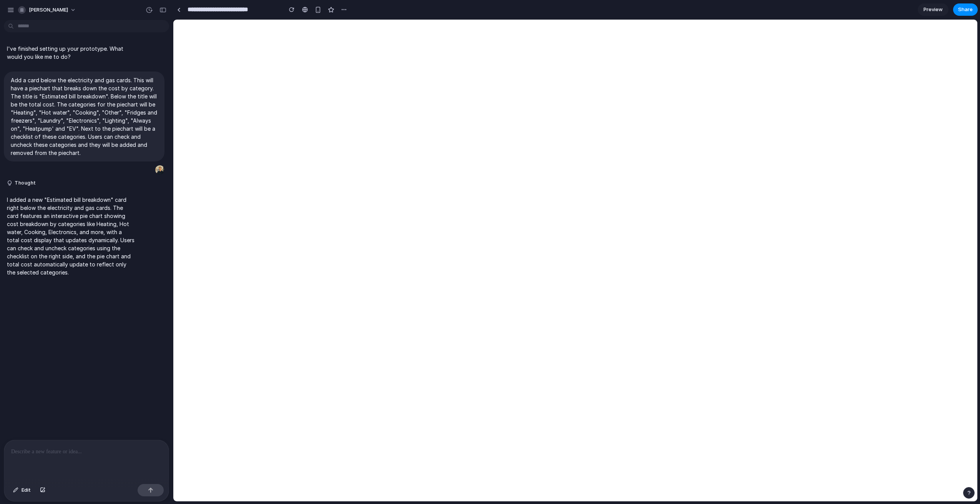 This screenshot has width=980, height=504. What do you see at coordinates (22, 491) in the screenshot?
I see `button: Edit` at bounding box center [22, 491].